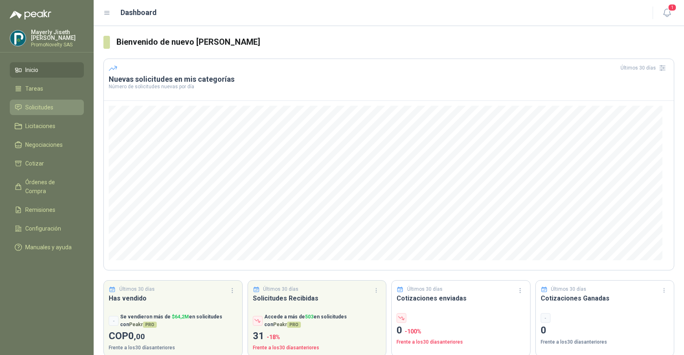 This screenshot has width=684, height=355. What do you see at coordinates (47, 229) in the screenshot?
I see `a: Configuración` at bounding box center [47, 229].